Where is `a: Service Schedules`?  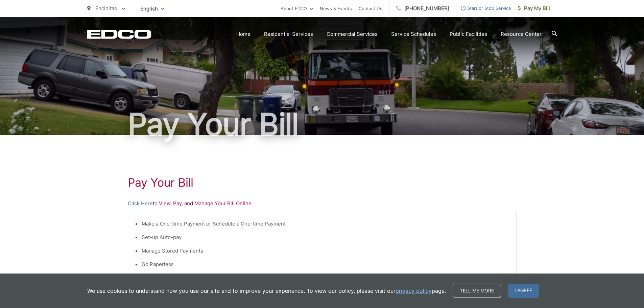
a: Service Schedules is located at coordinates (413, 34).